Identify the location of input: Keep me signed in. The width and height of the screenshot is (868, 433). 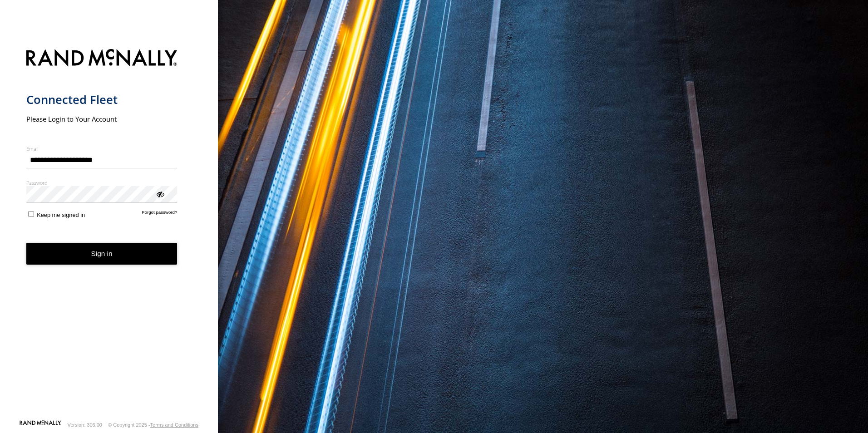
(31, 214).